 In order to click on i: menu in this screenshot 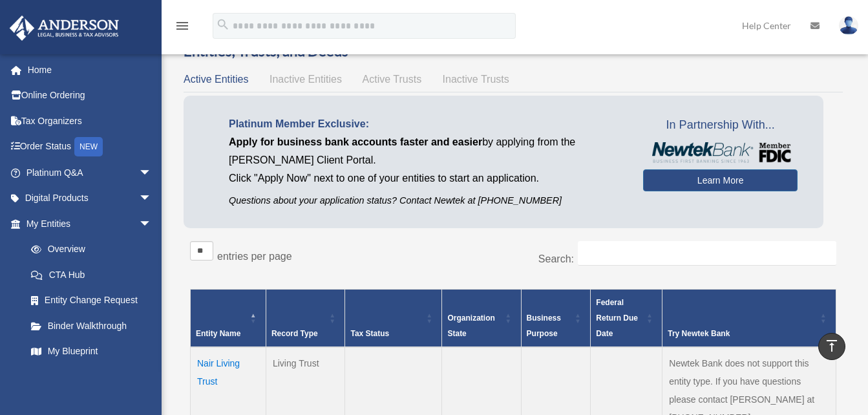, I will do `click(183, 26)`.